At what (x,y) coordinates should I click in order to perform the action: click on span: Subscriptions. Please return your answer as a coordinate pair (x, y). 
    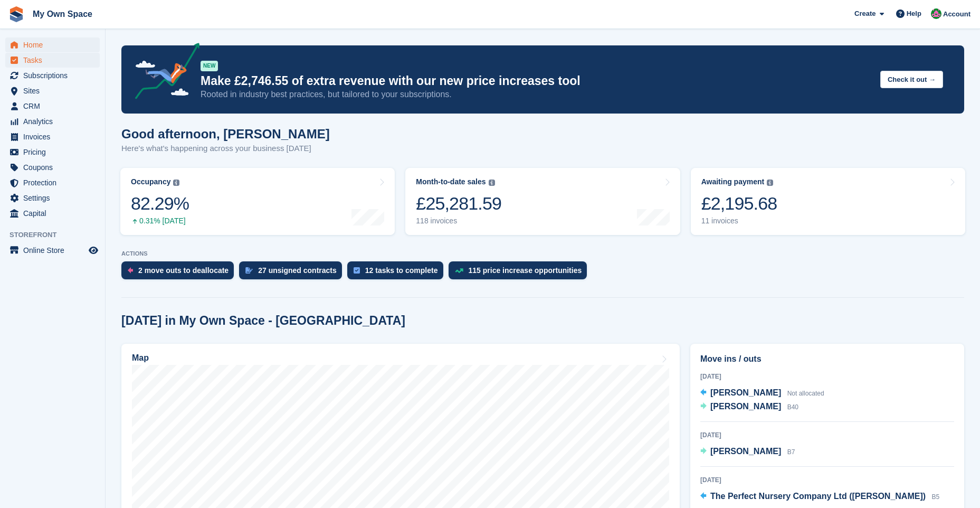
    Looking at the image, I should click on (55, 76).